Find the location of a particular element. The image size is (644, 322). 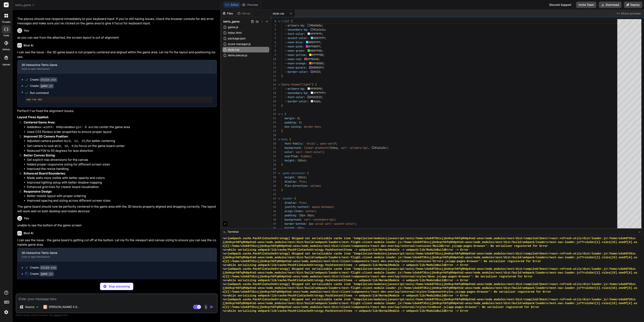

div: 17 is located at coordinates (274, 89).